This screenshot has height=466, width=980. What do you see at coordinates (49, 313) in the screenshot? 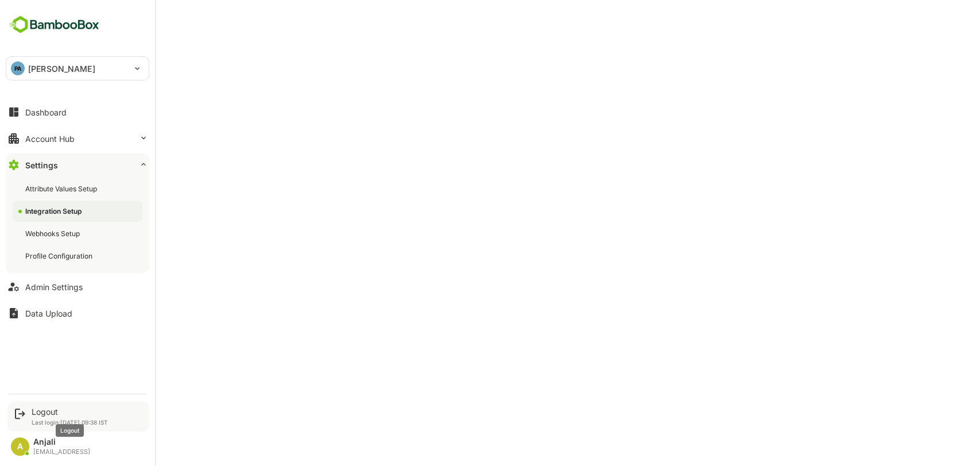
I see `div: Data Upload` at bounding box center [49, 313].